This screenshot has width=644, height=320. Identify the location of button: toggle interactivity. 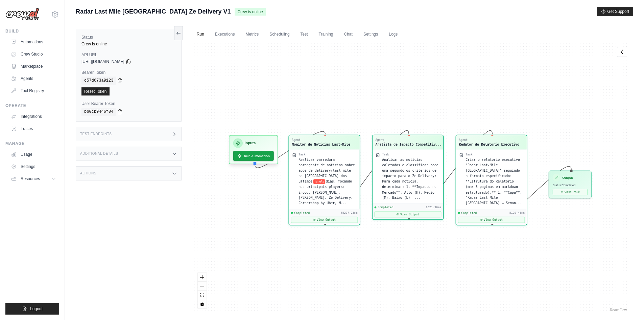
(202, 304).